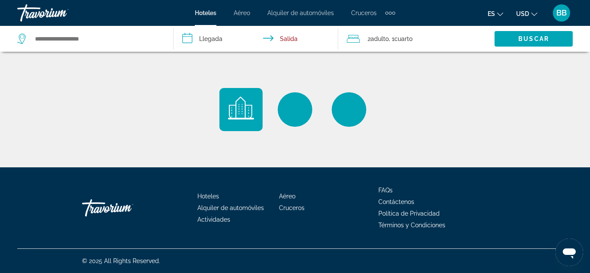 This screenshot has height=273, width=590. I want to click on span: , 1, so click(400, 39).